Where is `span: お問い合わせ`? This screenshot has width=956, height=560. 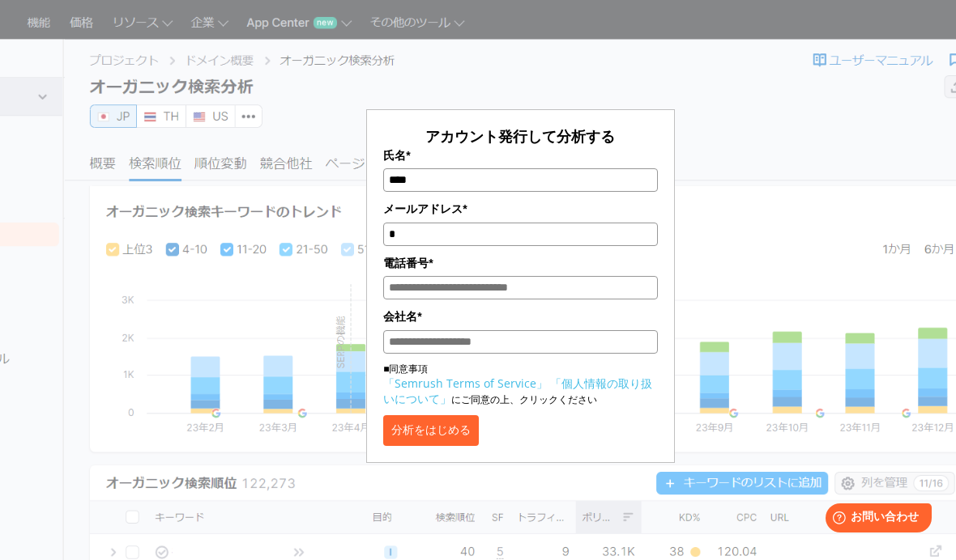 span: お問い合わせ is located at coordinates (73, 20).